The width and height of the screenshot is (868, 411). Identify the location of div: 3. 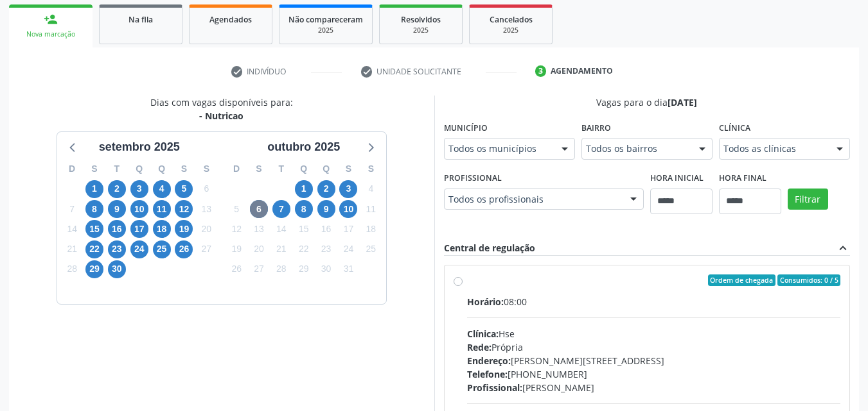
(541, 71).